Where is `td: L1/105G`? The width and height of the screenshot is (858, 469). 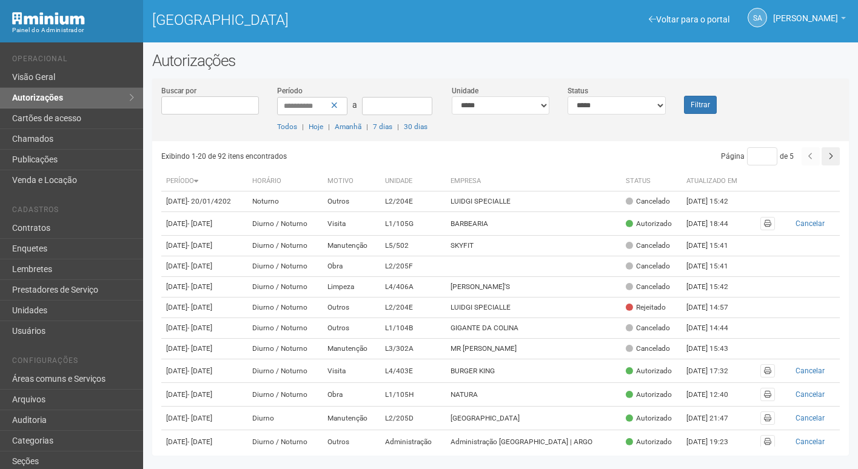
td: L1/105G is located at coordinates (413, 224).